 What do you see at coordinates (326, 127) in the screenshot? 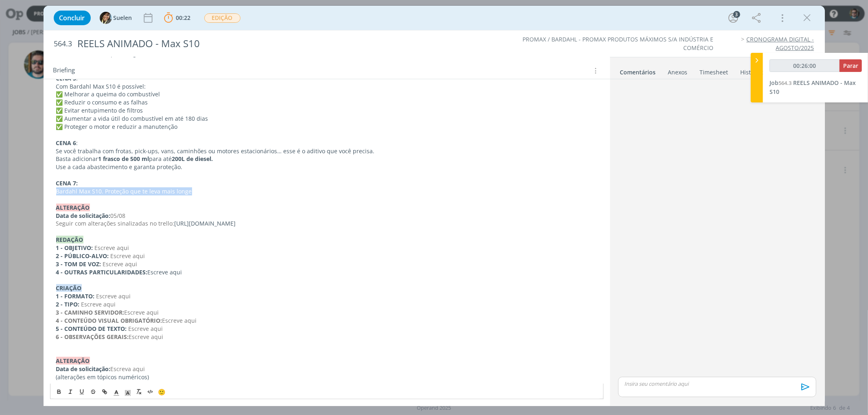
I see `p: ✅ Proteger o motor e reduzir a manutenção` at bounding box center [326, 127].